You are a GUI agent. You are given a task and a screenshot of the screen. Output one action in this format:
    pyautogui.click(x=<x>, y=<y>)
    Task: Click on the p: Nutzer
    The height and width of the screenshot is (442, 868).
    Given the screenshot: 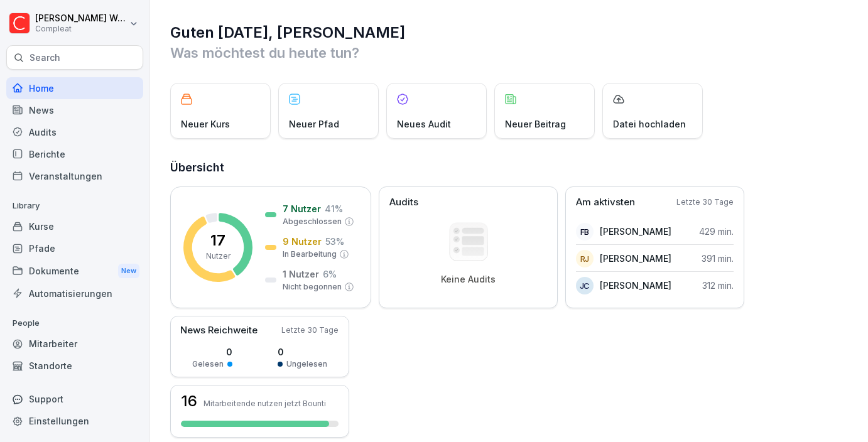 What is the action you would take?
    pyautogui.click(x=218, y=256)
    